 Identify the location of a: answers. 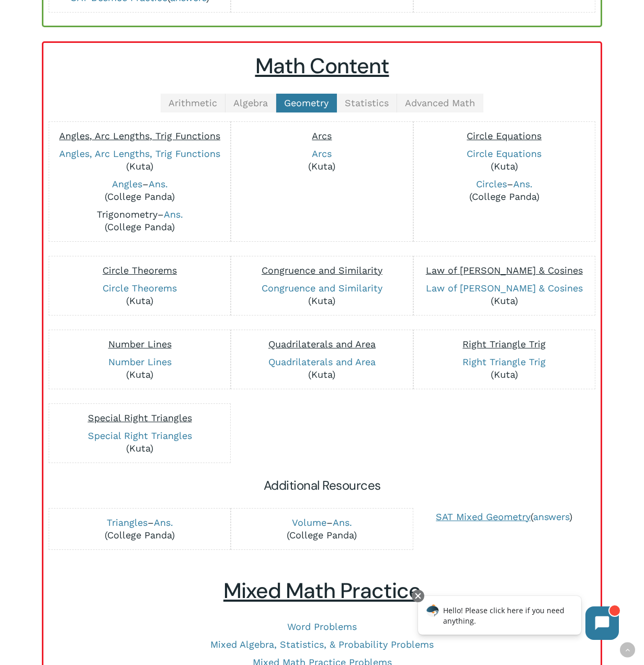
(551, 516).